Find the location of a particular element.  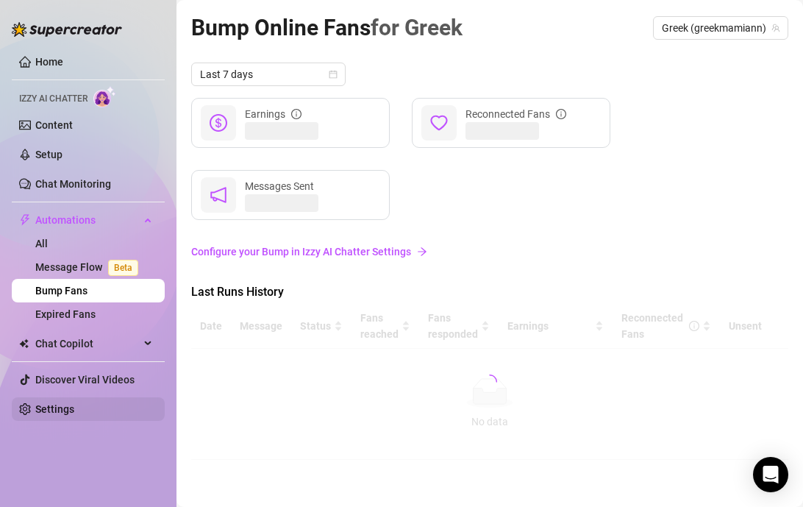

a: Bump Fans is located at coordinates (61, 291).